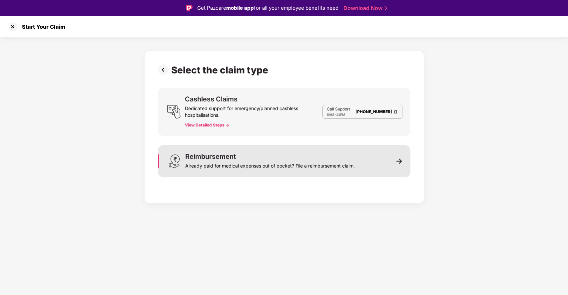 The image size is (568, 295). I want to click on div: Reimbursement, so click(211, 156).